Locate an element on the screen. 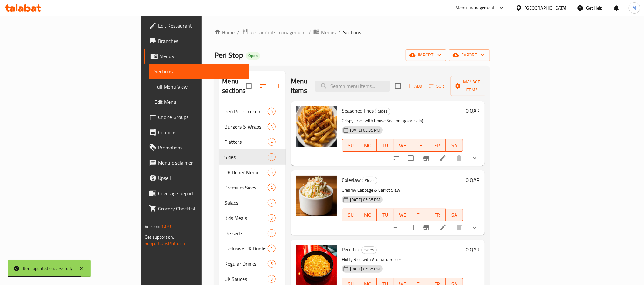 The width and height of the screenshot is (644, 285). span: Edit Menu is located at coordinates (199, 102).